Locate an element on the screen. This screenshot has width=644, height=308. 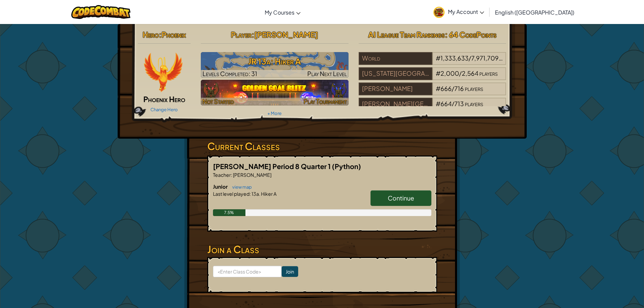
a: Play Next Level is located at coordinates (274, 65).